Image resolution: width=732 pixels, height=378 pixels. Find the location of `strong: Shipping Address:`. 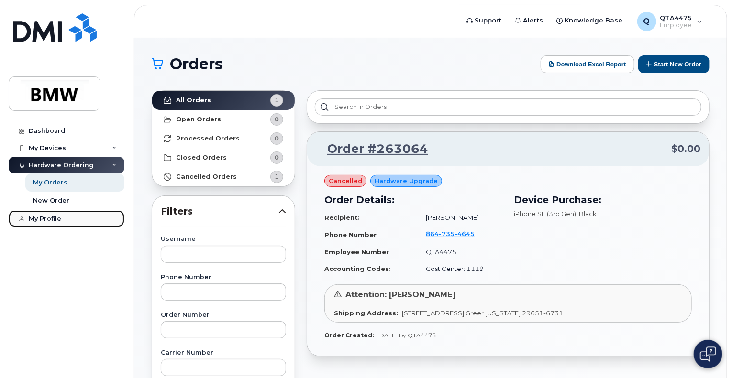

strong: Shipping Address: is located at coordinates (366, 313).